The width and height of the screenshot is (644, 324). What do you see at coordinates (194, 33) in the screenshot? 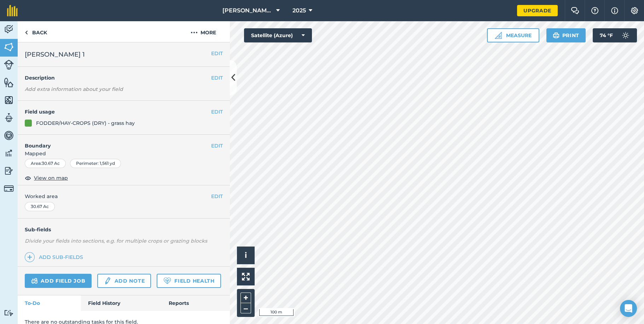
I see `img: svg+xml;base64,PHN2ZyB4bWxucz0iaHR0cDovL3d3dy53My5vcmcvMjAwMC9zdmciIHdpZHRoPSIyMCIgaGVpZ2h0PSIyNC...` at bounding box center [194, 33].